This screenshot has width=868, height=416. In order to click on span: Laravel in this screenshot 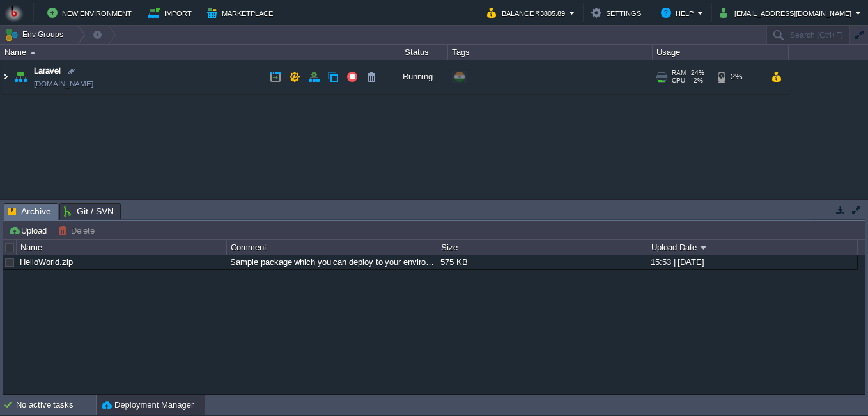, I will do `click(47, 71)`.